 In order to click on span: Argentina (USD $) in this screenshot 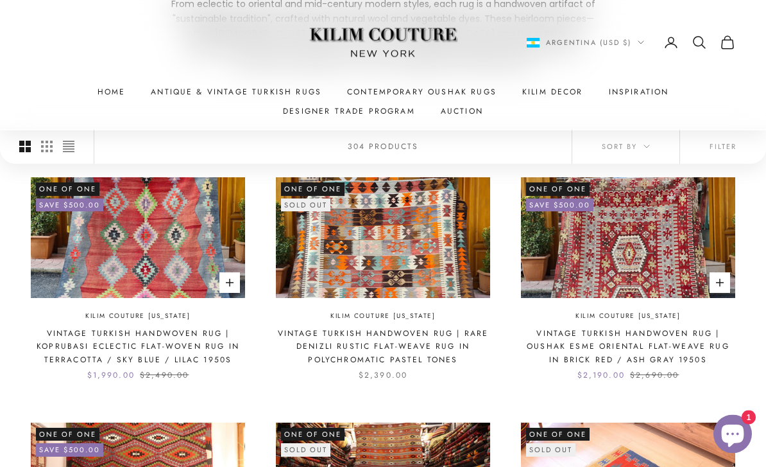, I will do `click(588, 42)`.